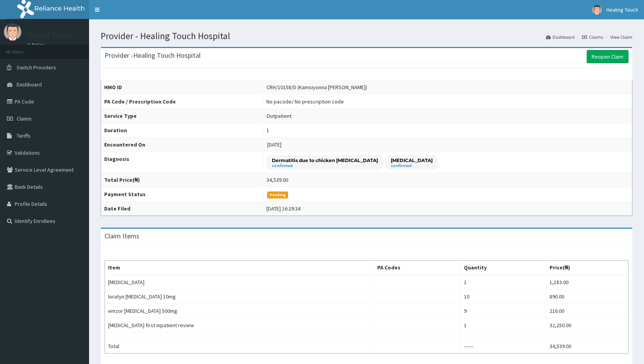 Image resolution: width=644 pixels, height=364 pixels. I want to click on div: 34,539.00, so click(277, 180).